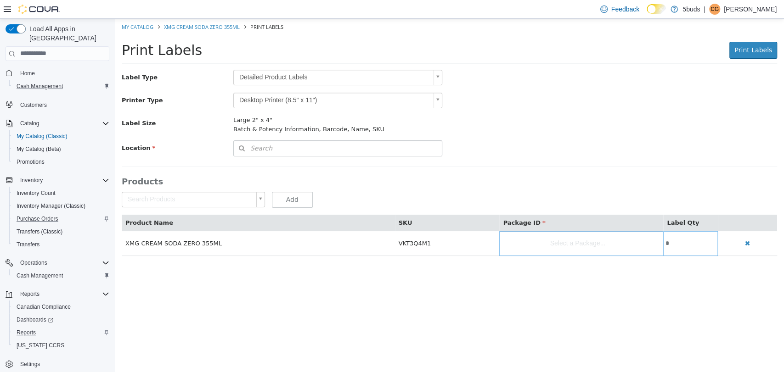  What do you see at coordinates (42, 136) in the screenshot?
I see `a: My Catalog (Classic)` at bounding box center [42, 136].